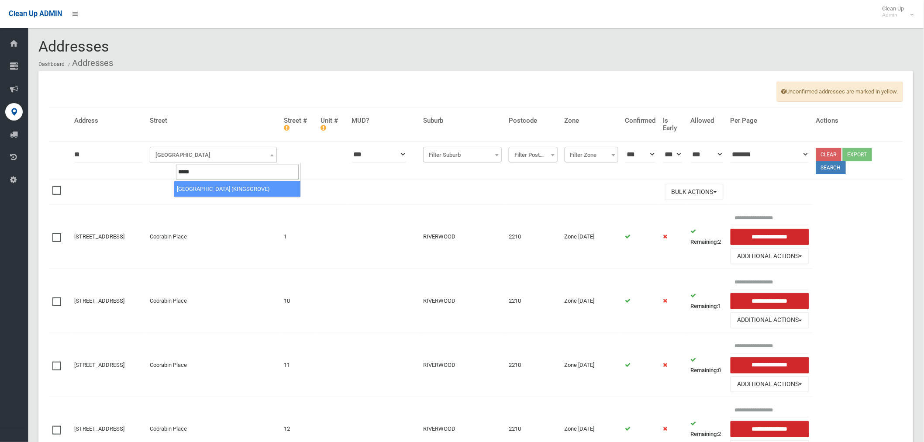 This screenshot has width=924, height=442. I want to click on button: Search, so click(831, 168).